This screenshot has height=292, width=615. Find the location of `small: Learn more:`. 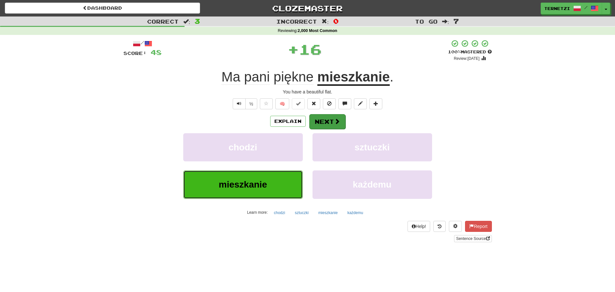

small: Learn more: is located at coordinates (257, 212).